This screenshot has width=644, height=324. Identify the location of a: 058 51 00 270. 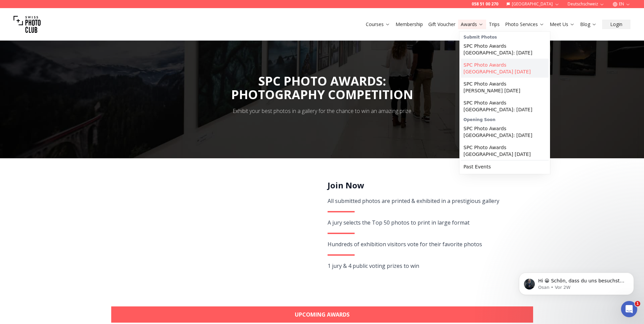
(485, 4).